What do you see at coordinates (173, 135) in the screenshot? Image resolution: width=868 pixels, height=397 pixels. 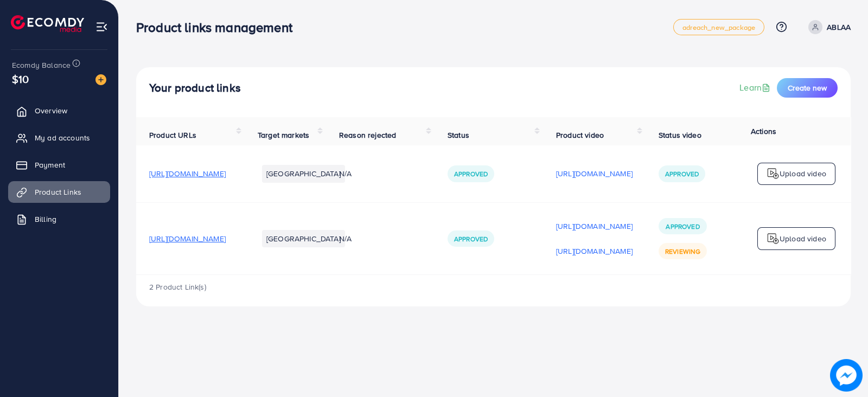 I see `span: Product URLs` at bounding box center [173, 135].